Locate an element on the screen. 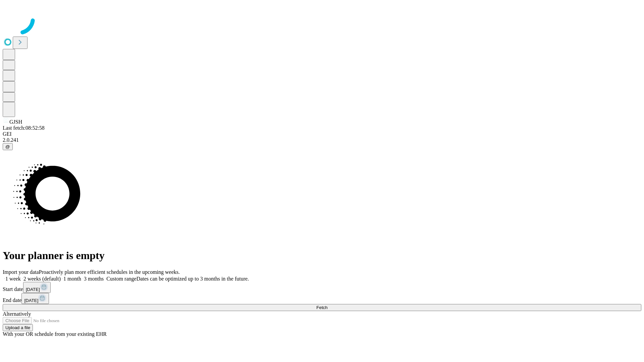 Image resolution: width=644 pixels, height=362 pixels. span: Custom range is located at coordinates (121, 279).